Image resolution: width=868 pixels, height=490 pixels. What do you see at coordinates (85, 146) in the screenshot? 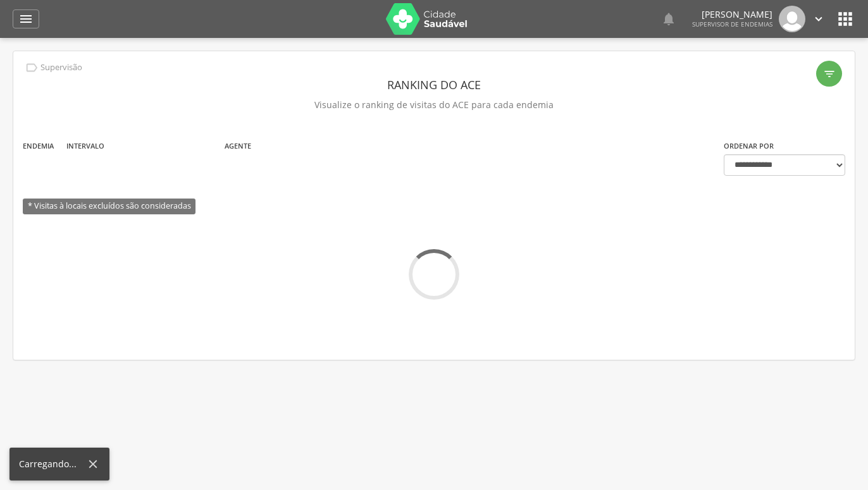
I see `label: Intervalo` at bounding box center [85, 146].